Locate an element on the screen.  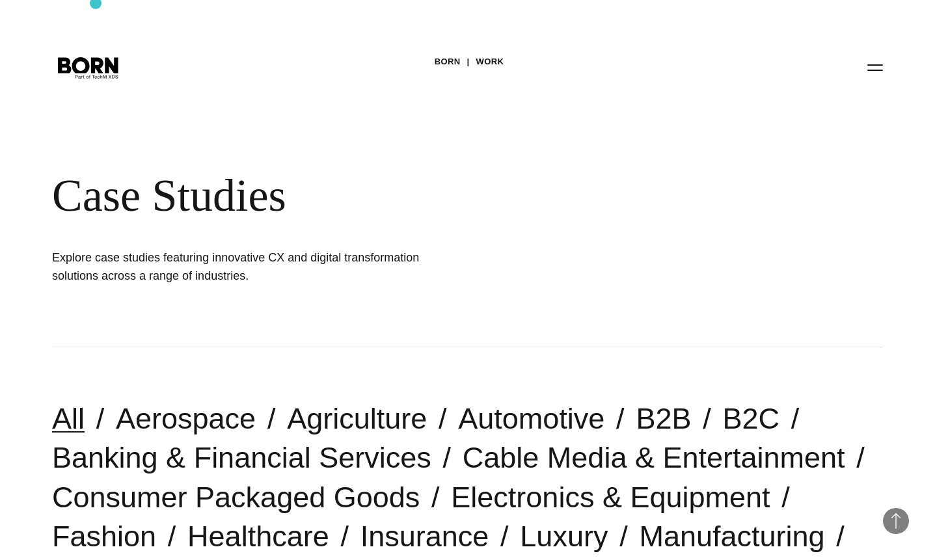
button: Back to Top is located at coordinates (896, 521).